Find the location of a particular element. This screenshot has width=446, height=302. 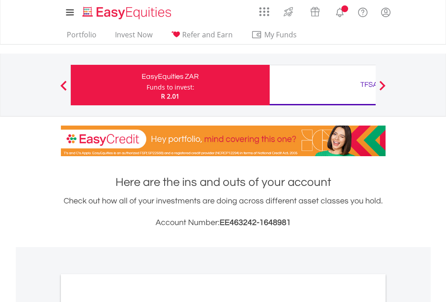

h1: Here are the ins and outs of your account is located at coordinates (223, 182).